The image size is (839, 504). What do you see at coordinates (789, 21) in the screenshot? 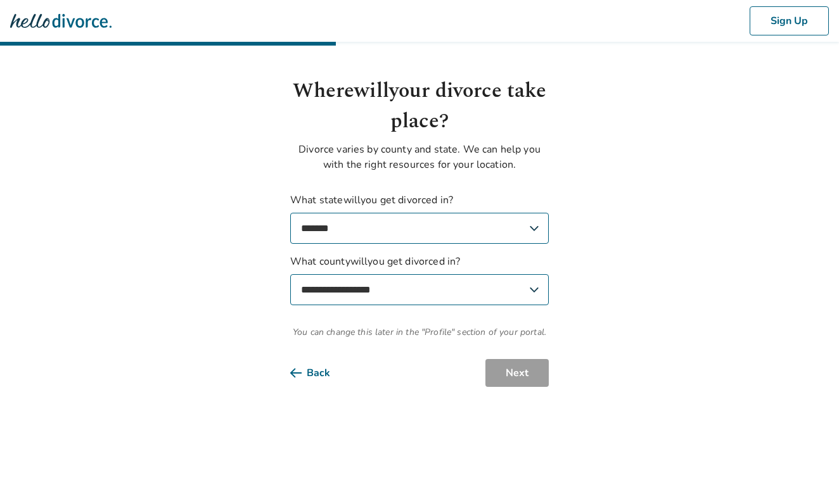
I see `button: Sign Up` at bounding box center [789, 21].